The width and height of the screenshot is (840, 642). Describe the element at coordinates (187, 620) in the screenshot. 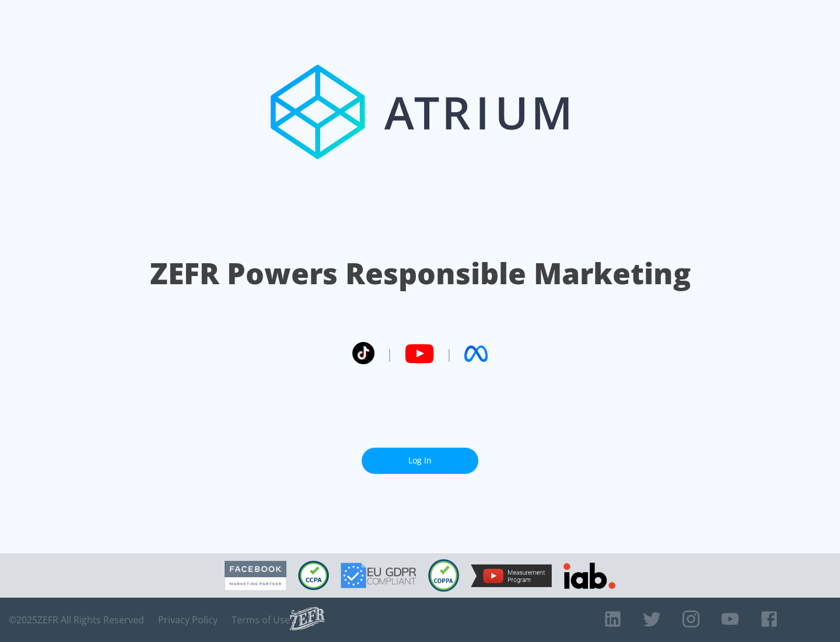

I see `a: Privacy Policy` at that location.